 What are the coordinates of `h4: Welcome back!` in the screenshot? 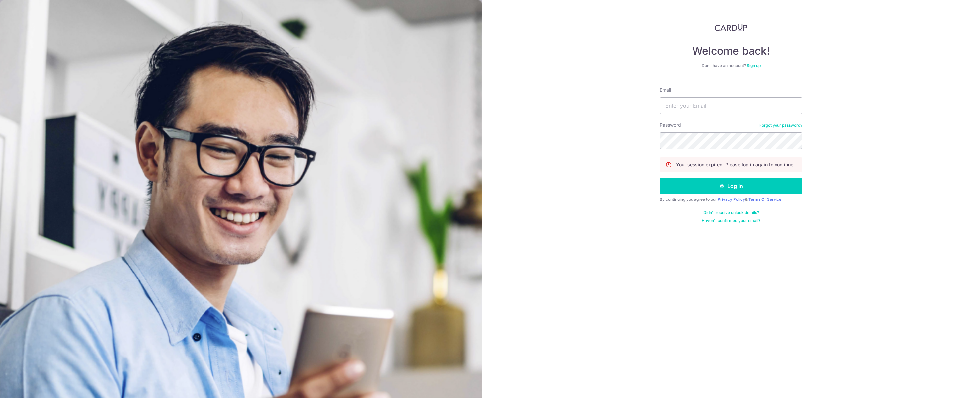 It's located at (731, 51).